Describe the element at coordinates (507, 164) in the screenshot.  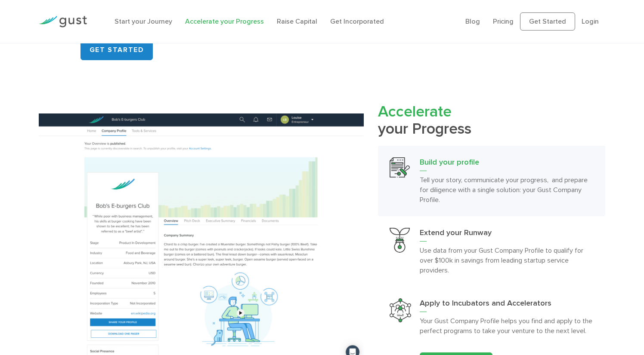
I see `h3: Build your profile` at that location.